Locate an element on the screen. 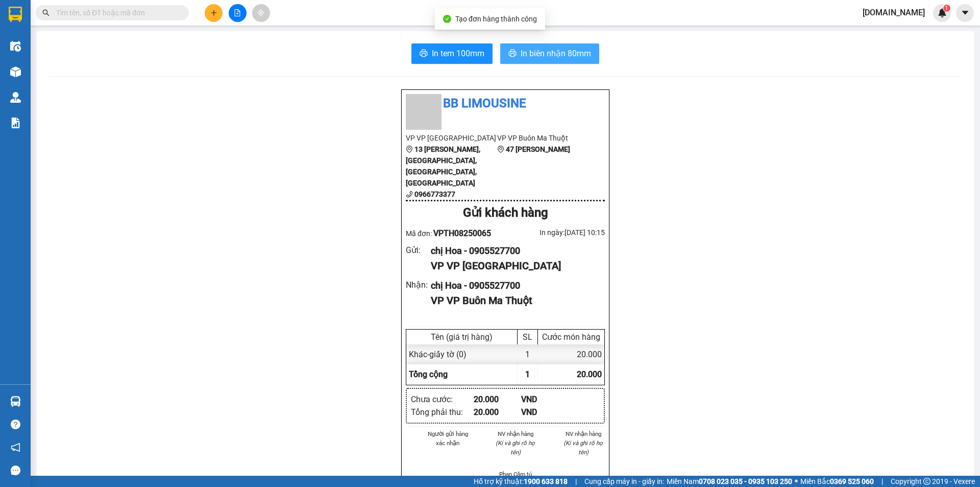 Image resolution: width=980 pixels, height=487 pixels. button: aim is located at coordinates (261, 13).